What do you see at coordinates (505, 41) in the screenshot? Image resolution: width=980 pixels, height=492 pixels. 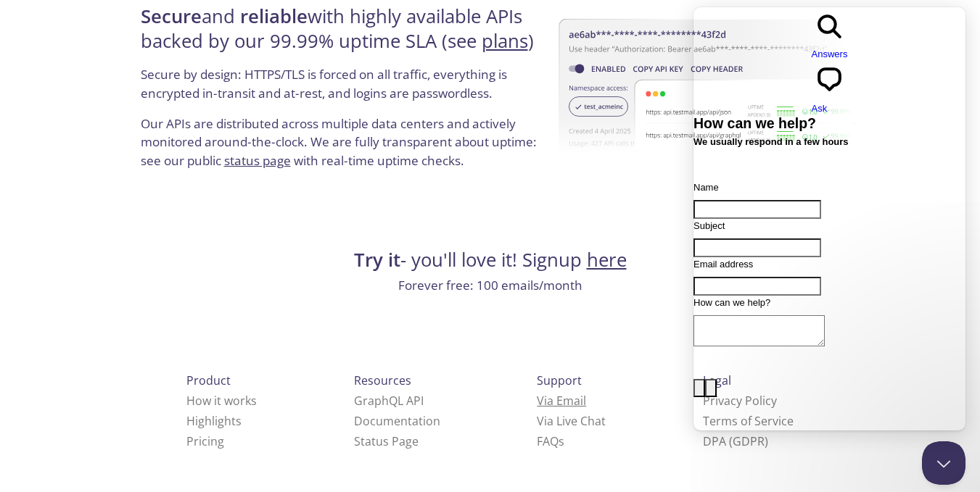 I see `a: plans` at bounding box center [505, 41].